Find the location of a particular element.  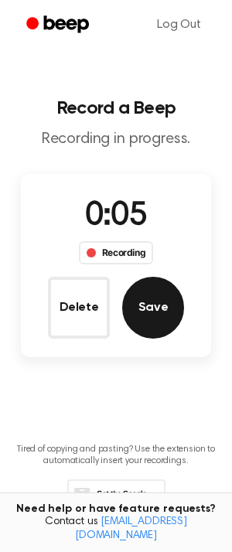

h1: Record a Beep is located at coordinates (116, 108).